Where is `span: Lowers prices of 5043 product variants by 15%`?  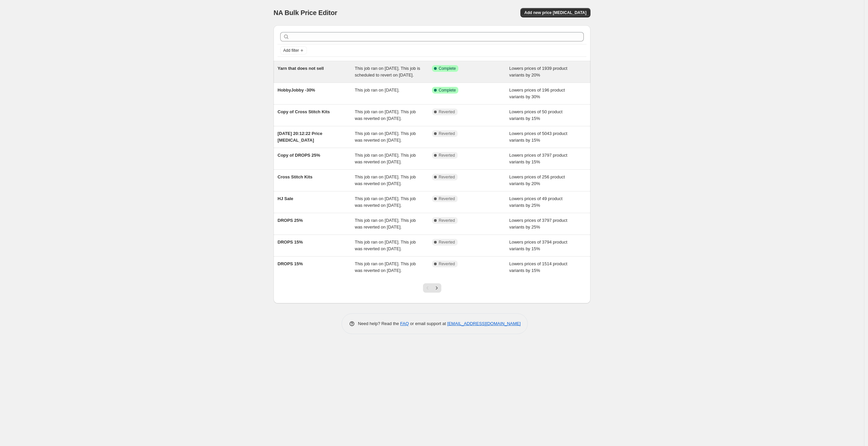
span: Lowers prices of 5043 product variants by 15% is located at coordinates (538, 137).